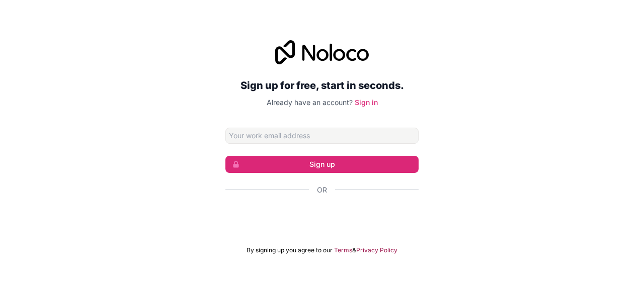  What do you see at coordinates (377, 251) in the screenshot?
I see `a: Privacy Policy` at bounding box center [377, 251].